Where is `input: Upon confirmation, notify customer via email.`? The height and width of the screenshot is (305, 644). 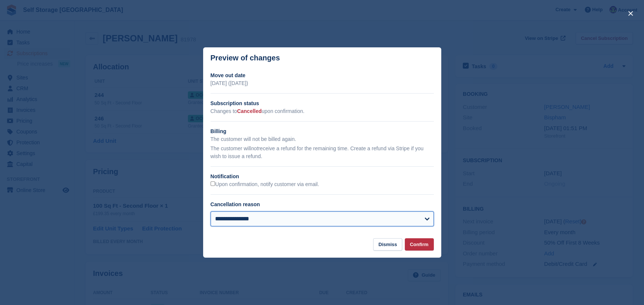 input: Upon confirmation, notify customer via email. is located at coordinates (213, 184).